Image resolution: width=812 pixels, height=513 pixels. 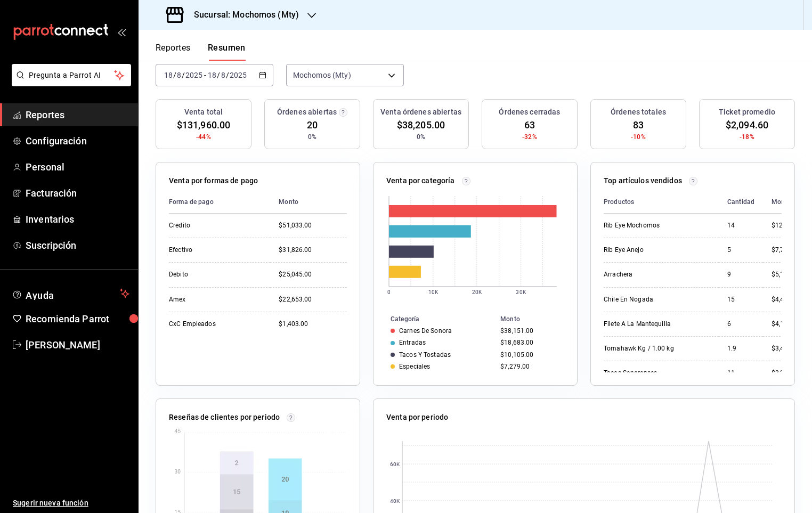 I want to click on text: 10K, so click(x=433, y=292).